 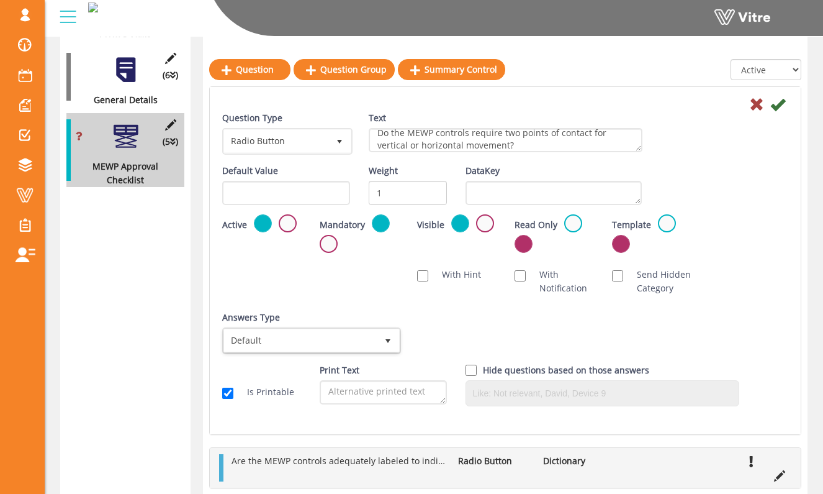 What do you see at coordinates (579, 461) in the screenshot?
I see `li: Dictionary` at bounding box center [579, 461].